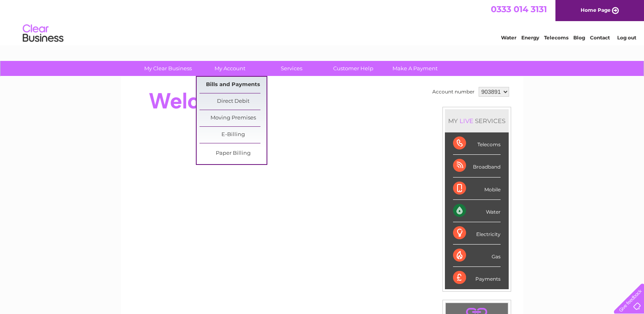 This screenshot has width=644, height=314. What do you see at coordinates (579, 37) in the screenshot?
I see `a: Blog` at bounding box center [579, 37].